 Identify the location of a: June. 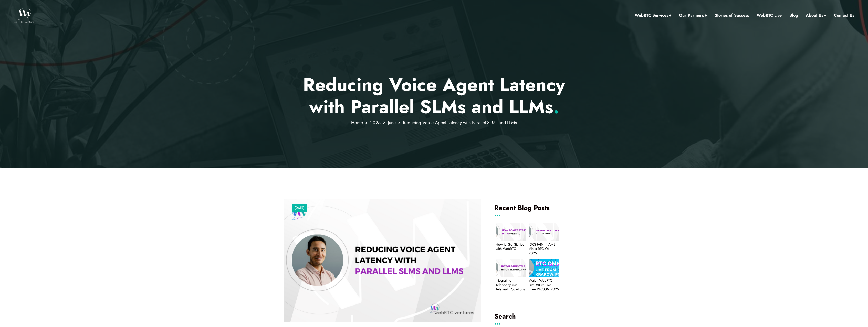
(392, 122).